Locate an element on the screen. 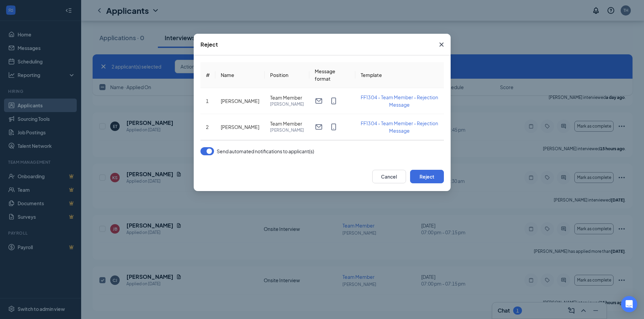 The width and height of the screenshot is (644, 319). button: Reject is located at coordinates (427, 176).